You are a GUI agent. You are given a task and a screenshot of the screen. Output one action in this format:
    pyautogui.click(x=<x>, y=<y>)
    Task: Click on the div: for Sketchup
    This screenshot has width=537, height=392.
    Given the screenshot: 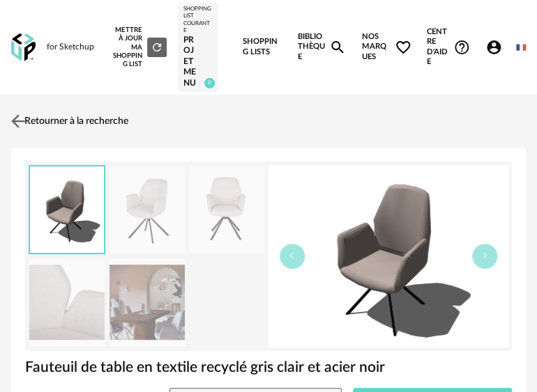 What is the action you would take?
    pyautogui.click(x=71, y=47)
    